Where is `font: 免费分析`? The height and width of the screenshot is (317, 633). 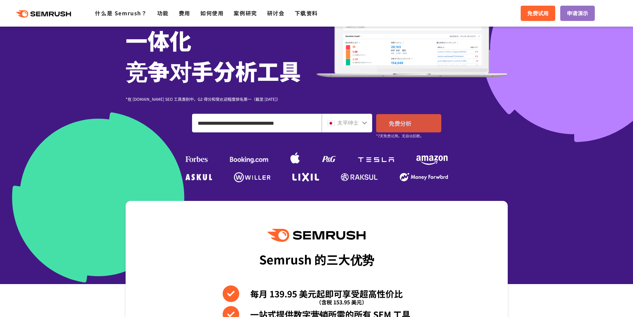 font: 免费分析 is located at coordinates (400, 123).